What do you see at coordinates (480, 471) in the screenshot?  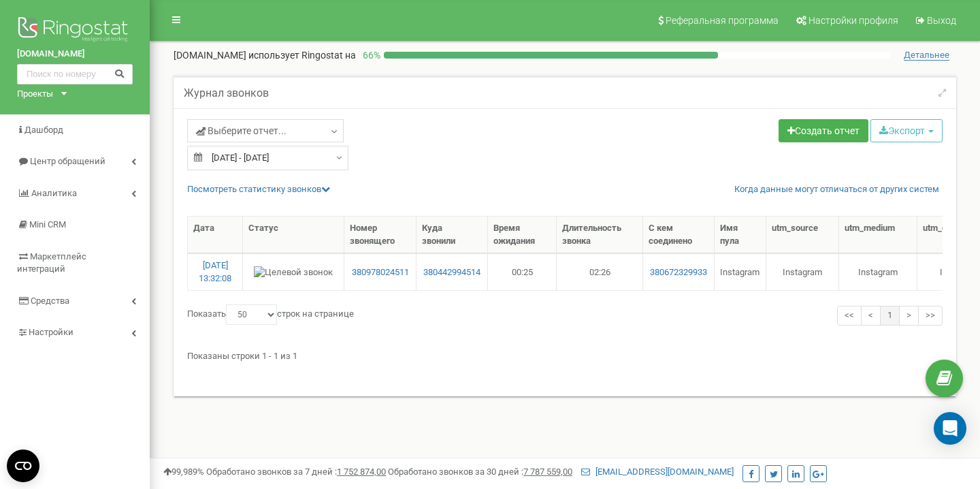 I see `span: Обработано звонков за 30 дней :` at bounding box center [480, 471].